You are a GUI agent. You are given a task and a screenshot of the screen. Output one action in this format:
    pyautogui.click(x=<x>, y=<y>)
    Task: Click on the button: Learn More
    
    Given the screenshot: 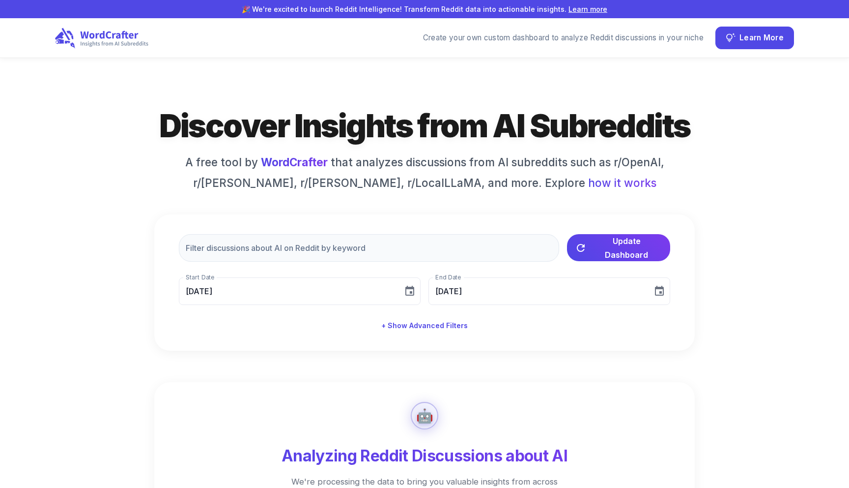 What is the action you would take?
    pyautogui.click(x=755, y=38)
    